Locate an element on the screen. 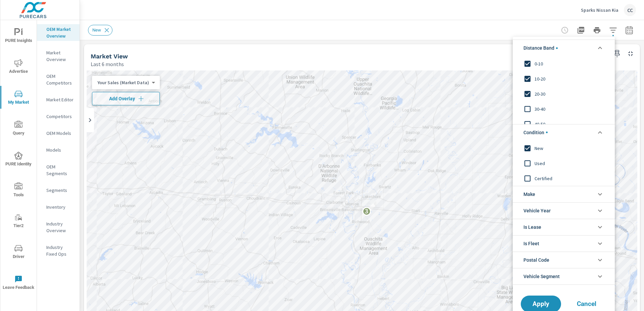 This screenshot has width=644, height=311. span: Apply is located at coordinates (541, 304).